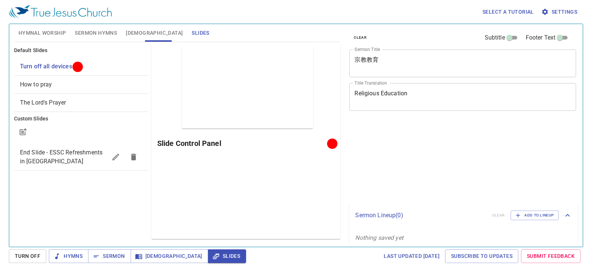  I want to click on button: Hymns, so click(68, 256).